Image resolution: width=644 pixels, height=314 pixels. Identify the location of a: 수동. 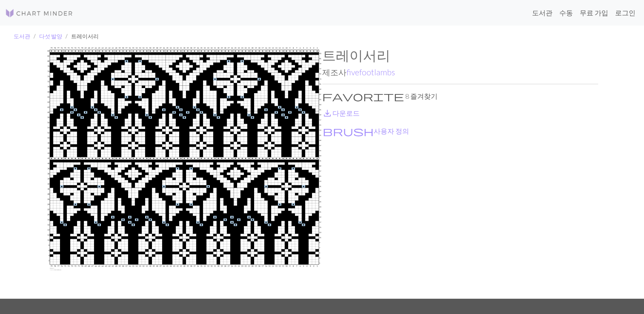
(566, 13).